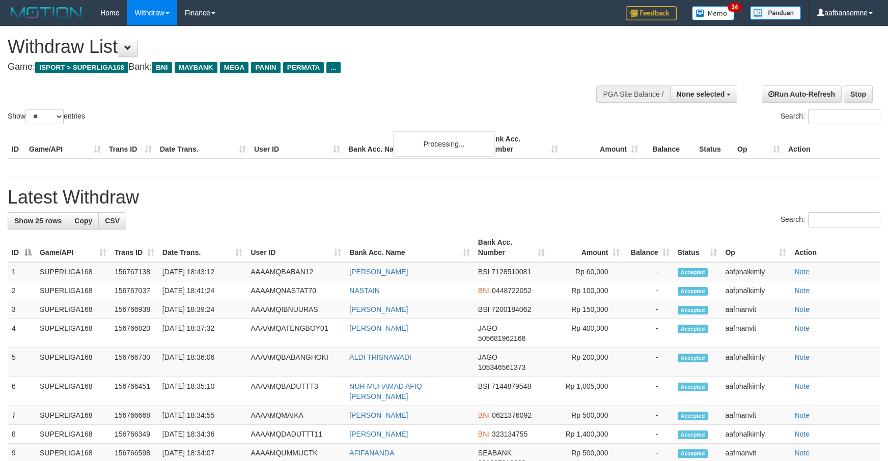  What do you see at coordinates (134, 334) in the screenshot?
I see `td: 156766820` at bounding box center [134, 334].